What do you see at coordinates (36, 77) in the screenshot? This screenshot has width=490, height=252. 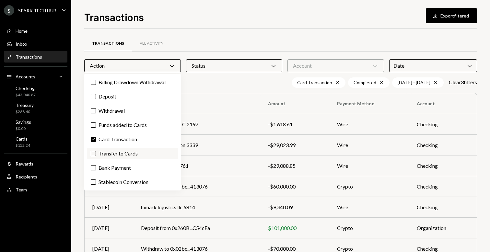 I see `a: Accounts` at bounding box center [36, 77].